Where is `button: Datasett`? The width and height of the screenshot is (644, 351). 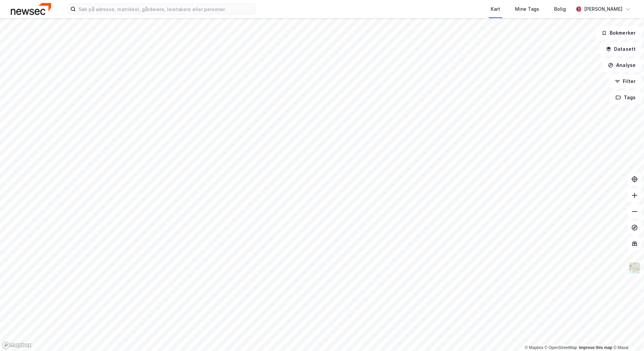
button: Datasett is located at coordinates (621, 49).